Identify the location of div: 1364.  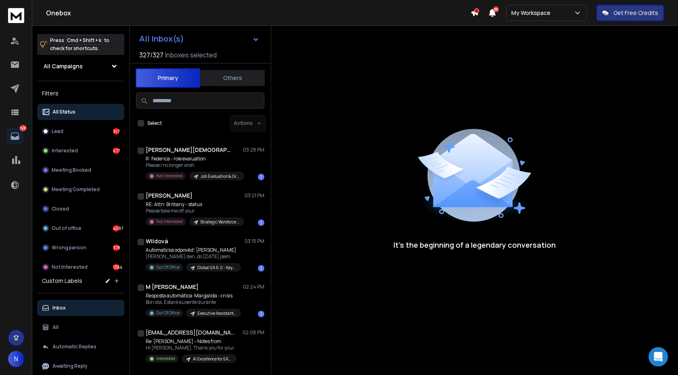
(116, 267).